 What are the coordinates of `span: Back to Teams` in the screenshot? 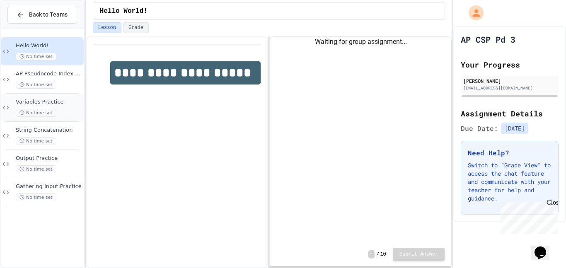 It's located at (48, 15).